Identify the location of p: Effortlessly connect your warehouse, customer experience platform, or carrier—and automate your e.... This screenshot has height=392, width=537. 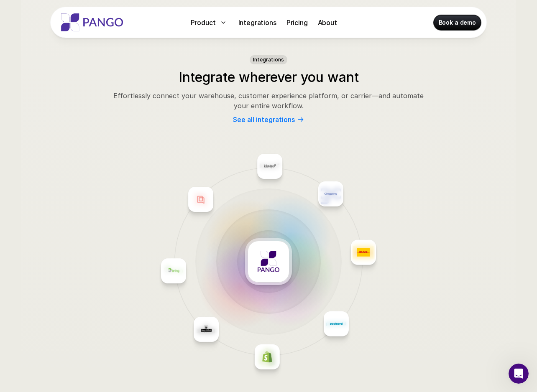
(268, 101).